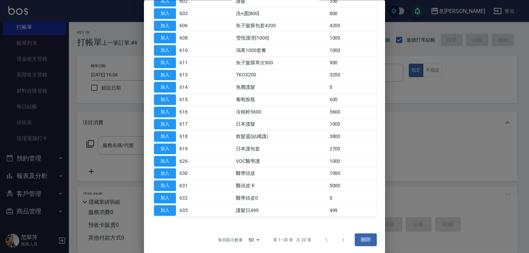  Describe the element at coordinates (352, 100) in the screenshot. I see `td: 600` at that location.